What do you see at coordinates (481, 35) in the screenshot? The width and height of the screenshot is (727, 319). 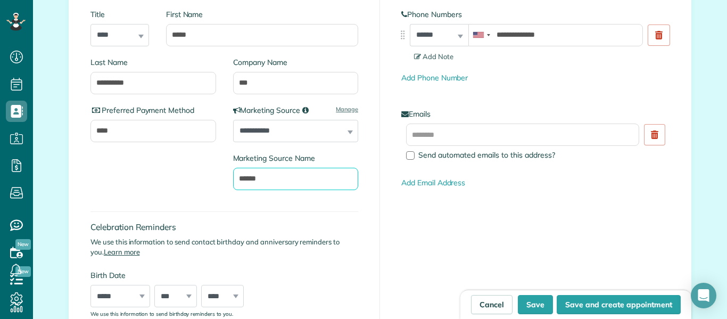 I see `div: United States: +1` at bounding box center [481, 35].